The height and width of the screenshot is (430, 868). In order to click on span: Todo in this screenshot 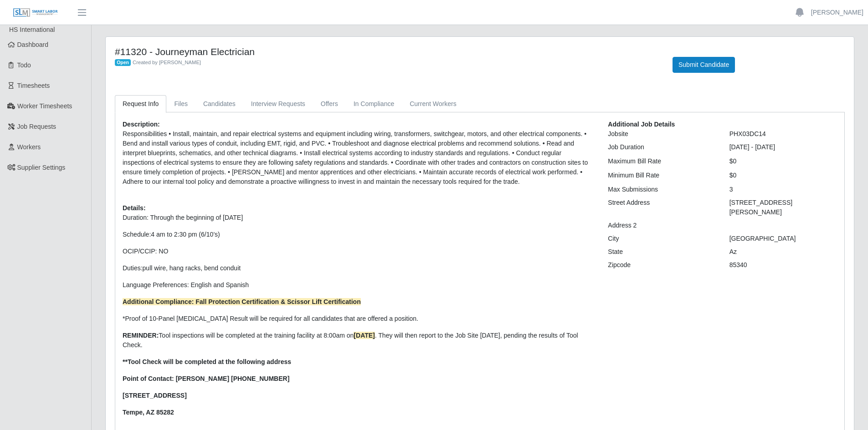, I will do `click(24, 65)`.